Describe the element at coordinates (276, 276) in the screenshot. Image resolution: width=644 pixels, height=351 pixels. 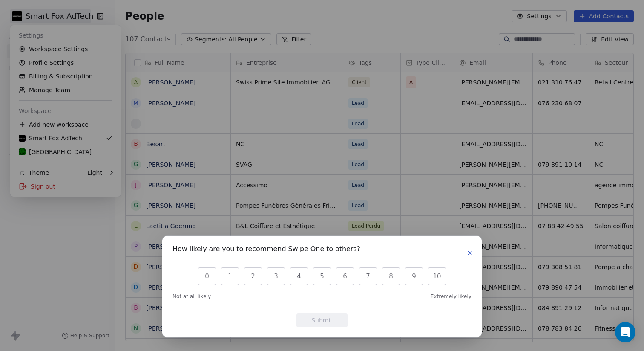
I see `button: 3` at that location.